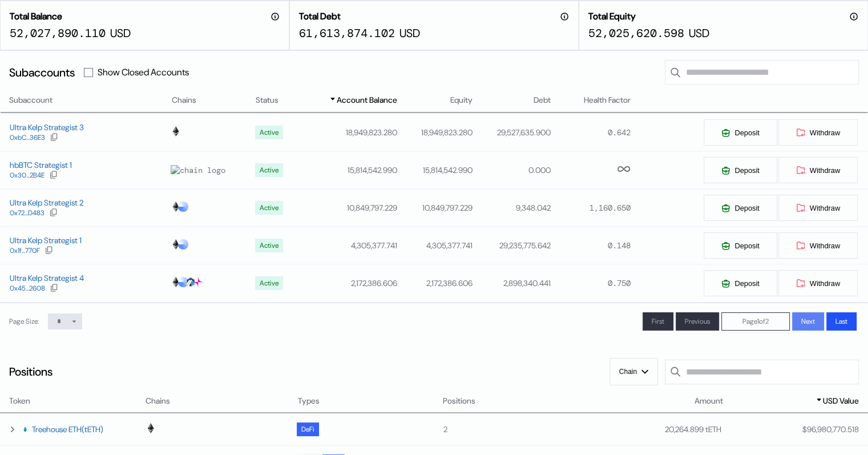  Describe the element at coordinates (320, 16) in the screenshot. I see `h2: Total Debt` at that location.